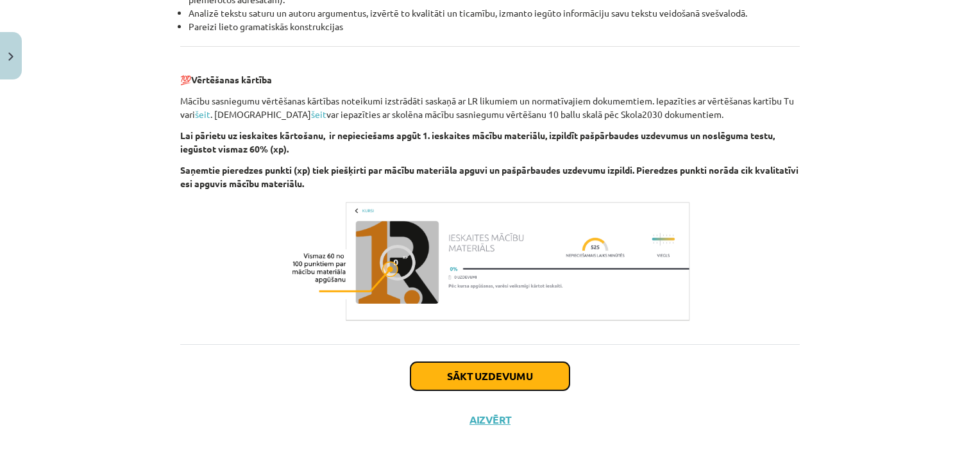  Describe the element at coordinates (494, 26) in the screenshot. I see `li: Pareizi lieto gramatiskās konstrukcijas` at that location.